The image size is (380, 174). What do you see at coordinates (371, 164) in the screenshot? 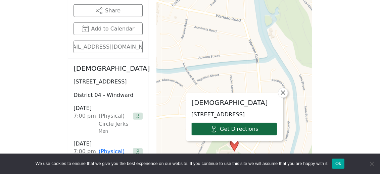
I see `span: No` at bounding box center [371, 164].